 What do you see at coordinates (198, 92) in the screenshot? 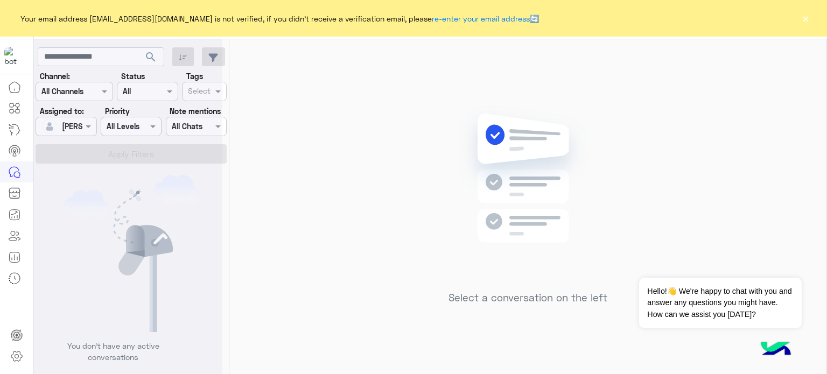
I see `div: Select` at bounding box center [198, 92].